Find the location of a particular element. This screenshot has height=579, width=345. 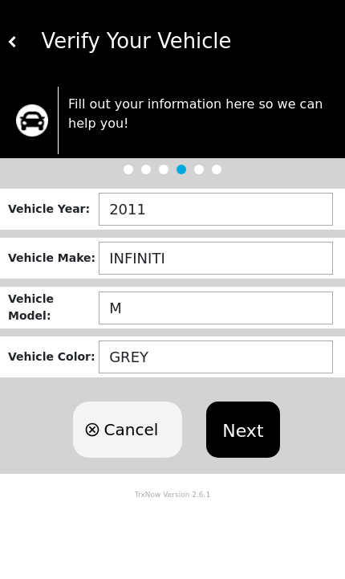

img: white carat left is located at coordinates (13, 42).